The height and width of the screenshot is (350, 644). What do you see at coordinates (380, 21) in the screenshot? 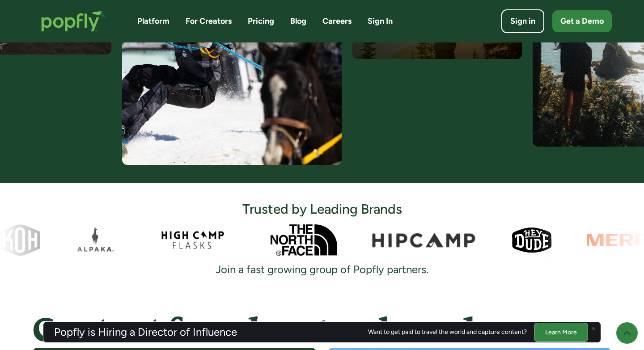
I see `a: Sign In` at bounding box center [380, 21].